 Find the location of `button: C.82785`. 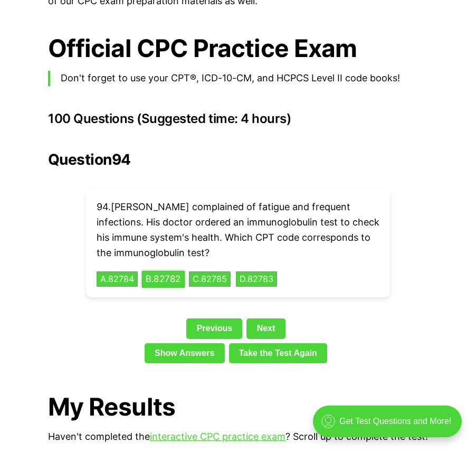

button: C.82785 is located at coordinates (210, 279).